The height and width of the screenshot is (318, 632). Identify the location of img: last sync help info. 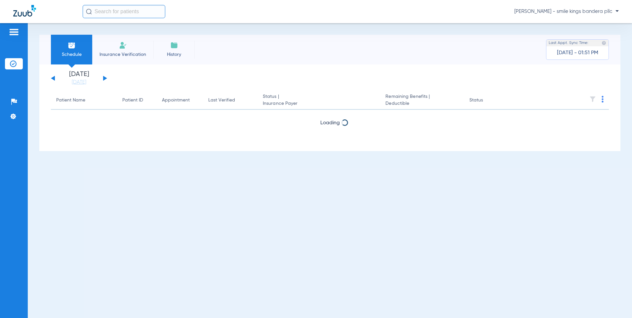
(604, 43).